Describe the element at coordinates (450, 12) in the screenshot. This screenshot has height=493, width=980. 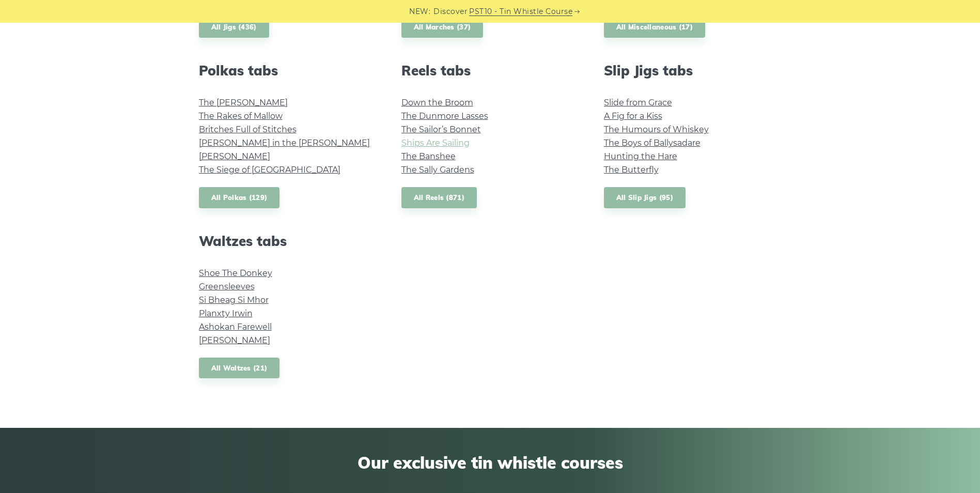
I see `span: Discover` at that location.